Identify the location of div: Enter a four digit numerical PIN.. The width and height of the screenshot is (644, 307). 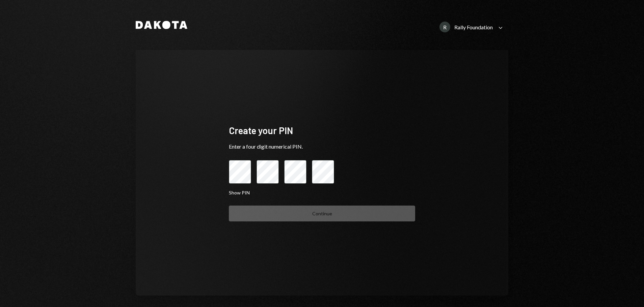
(322, 147).